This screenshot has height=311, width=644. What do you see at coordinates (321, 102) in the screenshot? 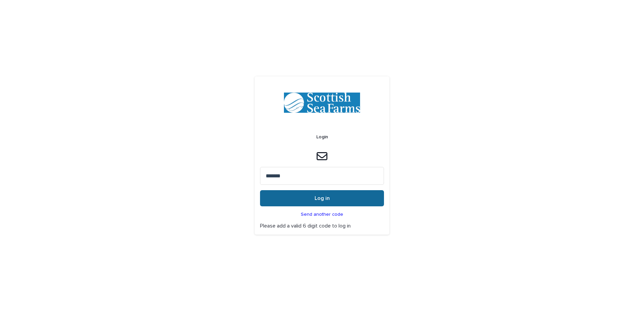
I see `img: bPIBxiqnSb2ggTQWdOVV` at bounding box center [321, 102].